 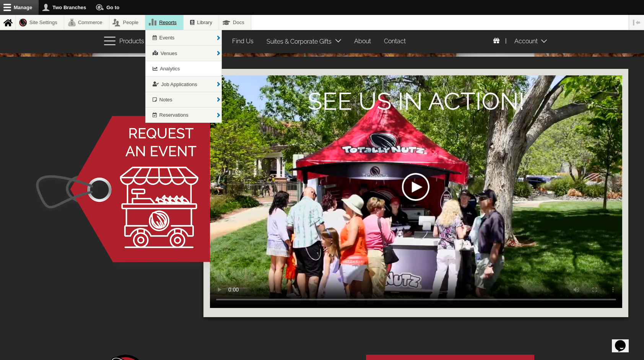 What do you see at coordinates (394, 41) in the screenshot?
I see `a: Contact` at bounding box center [394, 41].